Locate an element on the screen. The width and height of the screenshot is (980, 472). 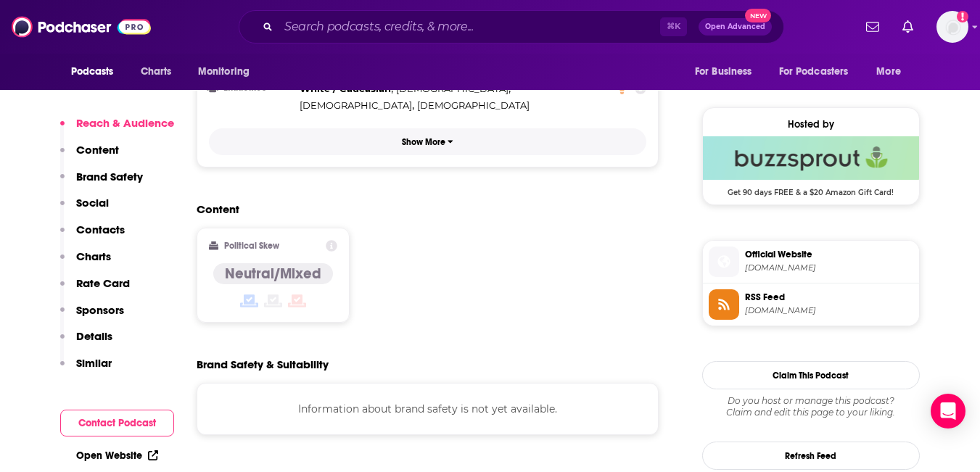
button: Claim This Podcast is located at coordinates (811, 375).